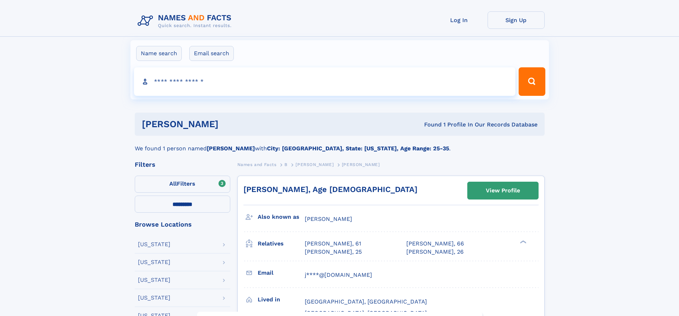 The image size is (679, 316). I want to click on a: Log In, so click(459, 20).